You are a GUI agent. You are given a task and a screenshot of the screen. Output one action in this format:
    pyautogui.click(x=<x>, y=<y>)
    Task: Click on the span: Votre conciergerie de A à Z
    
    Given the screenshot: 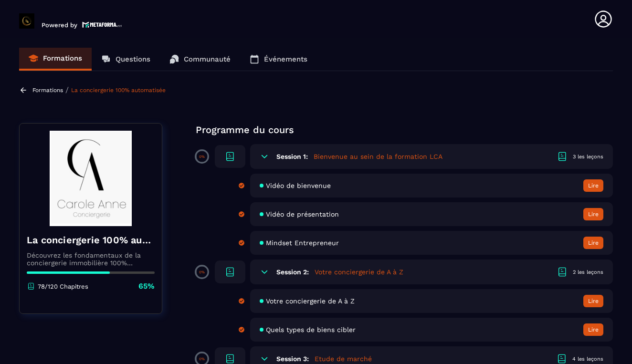 What is the action you would take?
    pyautogui.click(x=310, y=301)
    